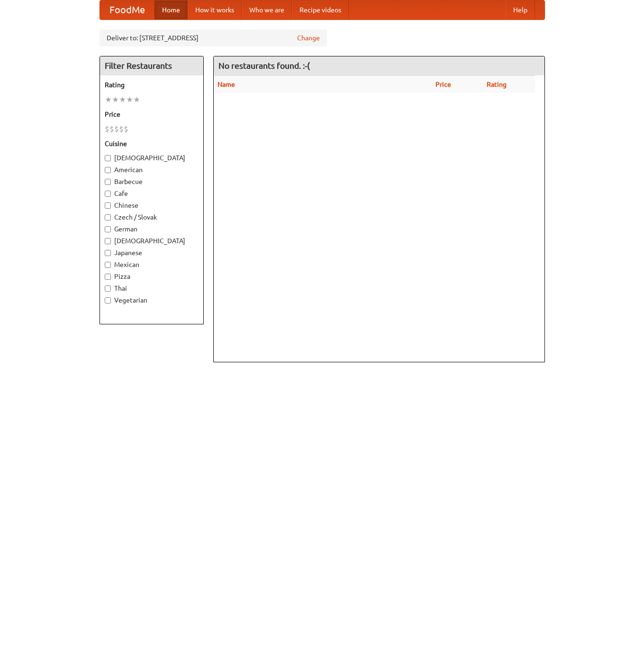 This screenshot has width=644, height=671. What do you see at coordinates (215, 10) in the screenshot?
I see `a: How it works` at bounding box center [215, 10].